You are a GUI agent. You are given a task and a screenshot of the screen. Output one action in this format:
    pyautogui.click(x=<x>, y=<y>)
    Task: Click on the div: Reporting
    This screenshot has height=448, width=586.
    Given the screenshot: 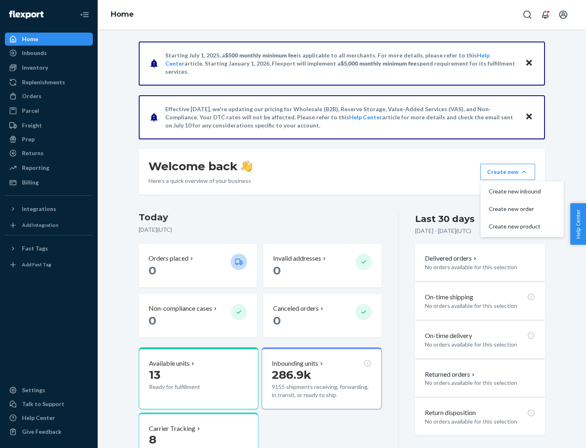 What is the action you would take?
    pyautogui.click(x=35, y=168)
    